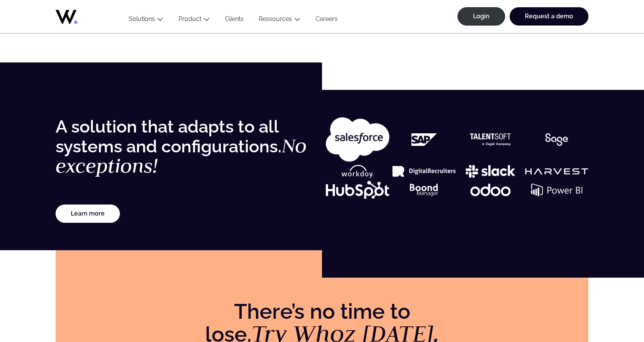 The height and width of the screenshot is (342, 644). Describe the element at coordinates (181, 155) in the screenshot. I see `em: No exceptions!` at that location.